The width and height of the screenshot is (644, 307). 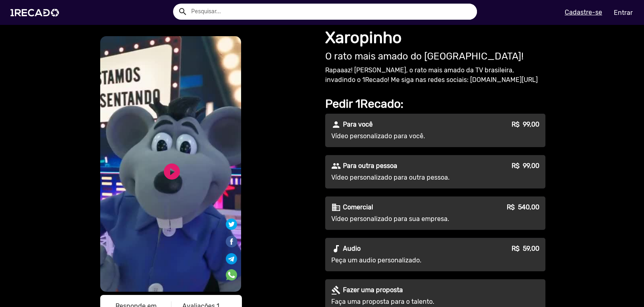 What do you see at coordinates (171, 164) in the screenshot?
I see `video: S1RECADO vídeos dedicados para fãs e empresas` at bounding box center [171, 164].